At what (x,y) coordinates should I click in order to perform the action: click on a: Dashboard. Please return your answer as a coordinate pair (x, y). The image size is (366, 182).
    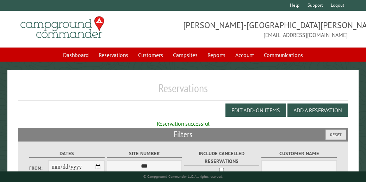
    Looking at the image, I should click on (76, 55).